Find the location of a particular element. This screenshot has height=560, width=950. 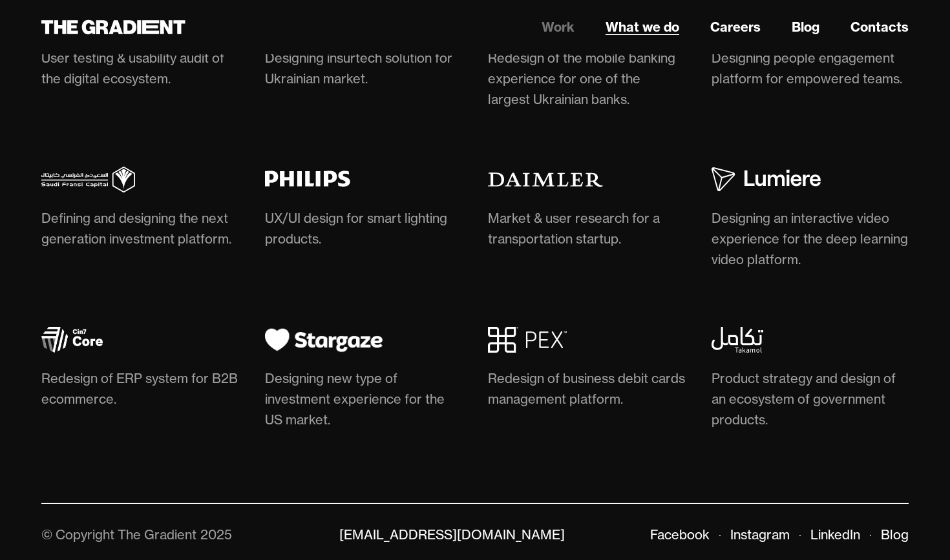

a: What we do is located at coordinates (642, 27).